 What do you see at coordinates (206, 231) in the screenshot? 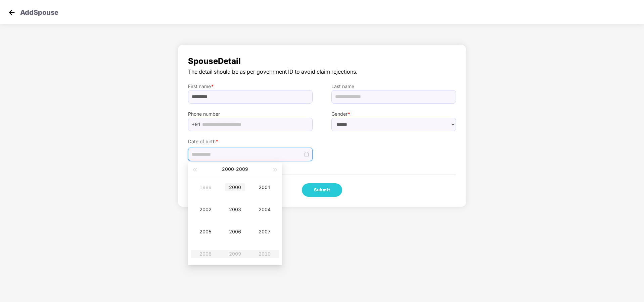
I see `div: 2005` at bounding box center [206, 231].